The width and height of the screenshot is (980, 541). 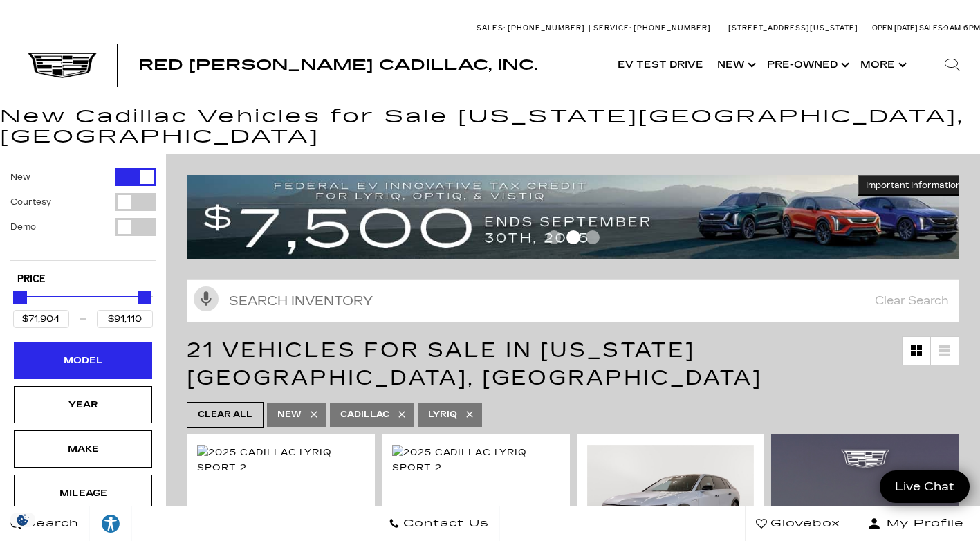 I want to click on div: Make, so click(x=83, y=449).